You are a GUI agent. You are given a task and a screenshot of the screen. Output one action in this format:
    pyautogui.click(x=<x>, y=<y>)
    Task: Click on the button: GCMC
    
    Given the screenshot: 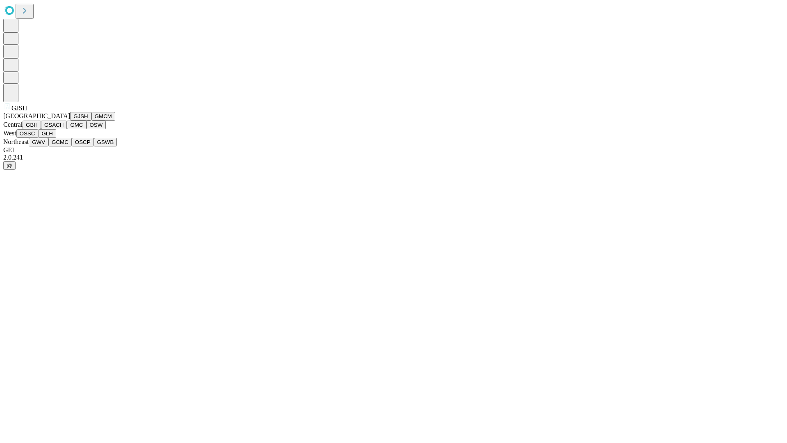 What is the action you would take?
    pyautogui.click(x=60, y=142)
    